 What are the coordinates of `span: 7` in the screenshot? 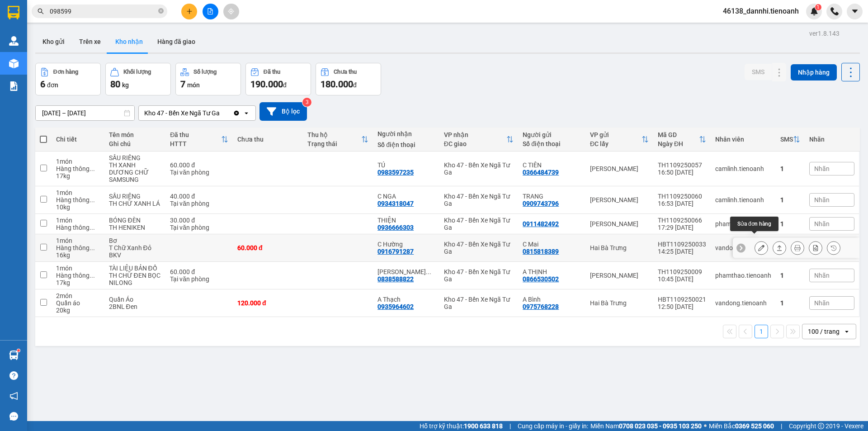 It's located at (183, 84).